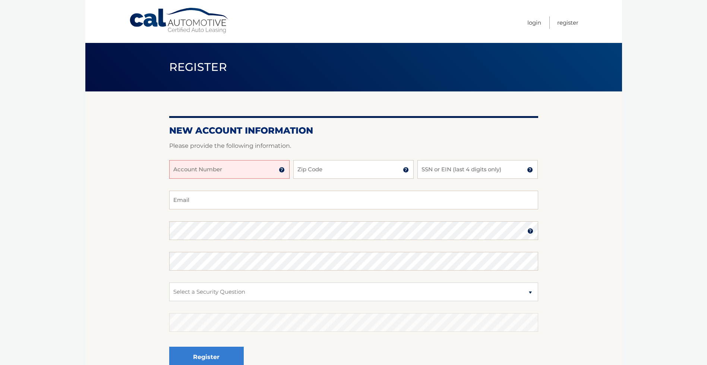 The image size is (707, 365). I want to click on span: Register, so click(198, 67).